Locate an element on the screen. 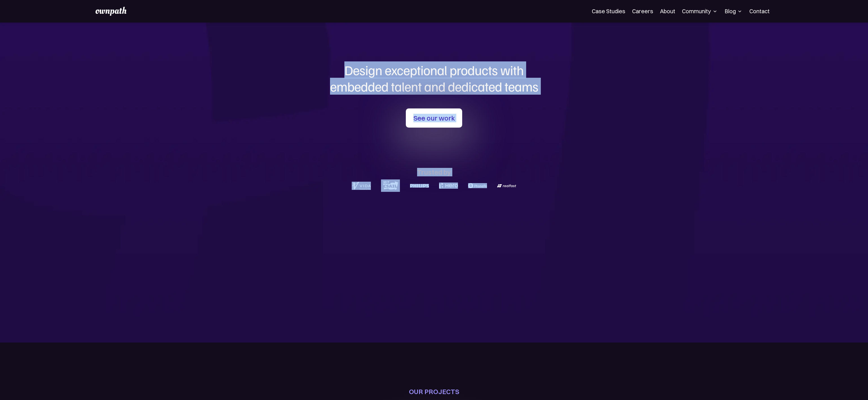 The width and height of the screenshot is (868, 400). a: Careers is located at coordinates (643, 11).